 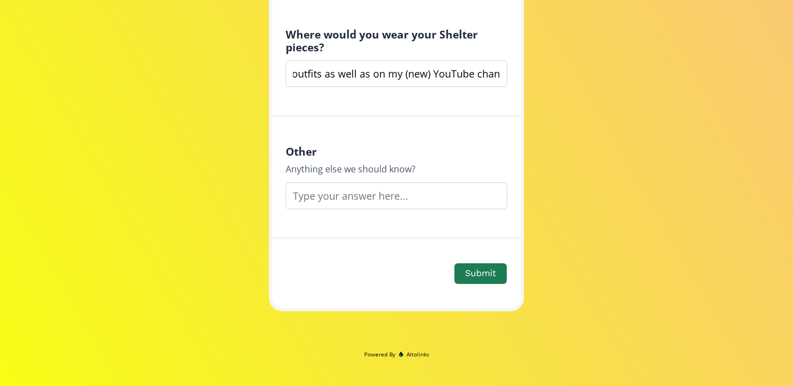 I want to click on h4: Other, so click(x=397, y=151).